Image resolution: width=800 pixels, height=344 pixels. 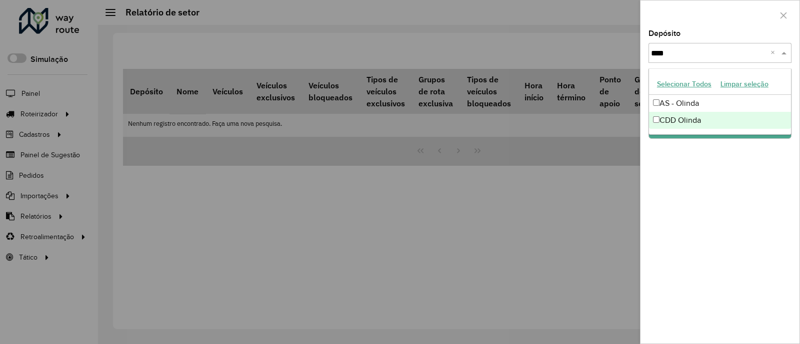 I want to click on label: Depósito, so click(x=664, y=33).